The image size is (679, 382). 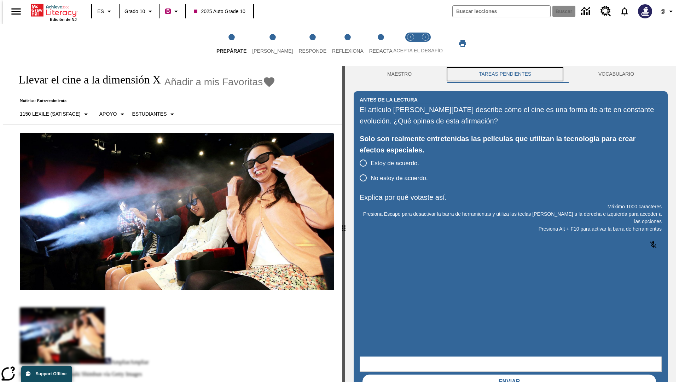 What do you see at coordinates (177, 212) in the screenshot?
I see `img: El panel situado frente a los asientos rocía con agua nebulizada al feliz público en un cine equi...` at bounding box center [177, 212].